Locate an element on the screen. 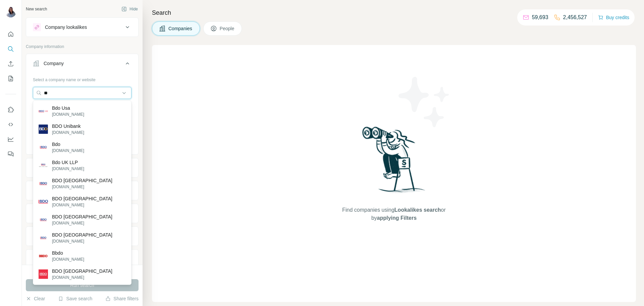 The height and width of the screenshot is (306, 644). span: People is located at coordinates (228, 29).